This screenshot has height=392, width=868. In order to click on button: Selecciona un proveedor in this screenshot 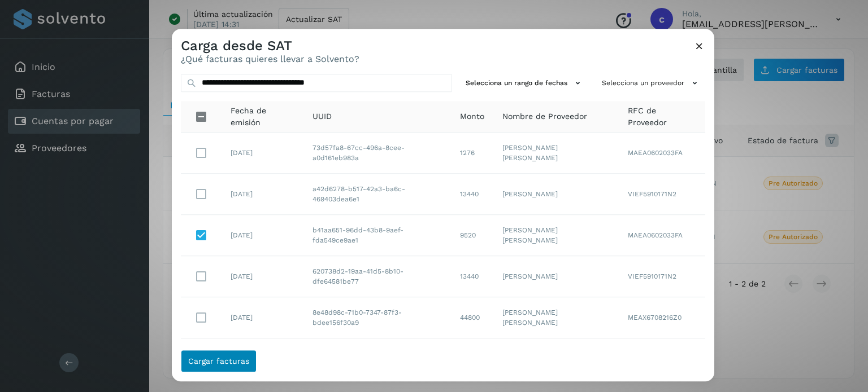, I will do `click(651, 83)`.